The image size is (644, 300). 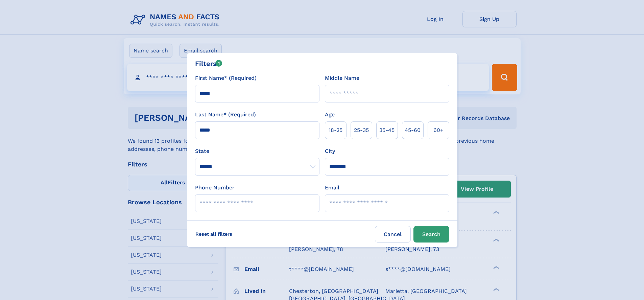 I want to click on label: City, so click(x=330, y=151).